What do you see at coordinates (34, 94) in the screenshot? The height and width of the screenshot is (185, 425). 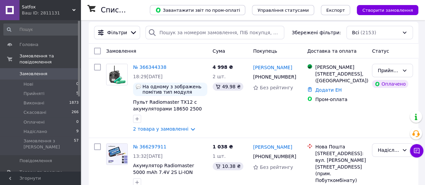 I see `span: Прийняті` at bounding box center [34, 94].